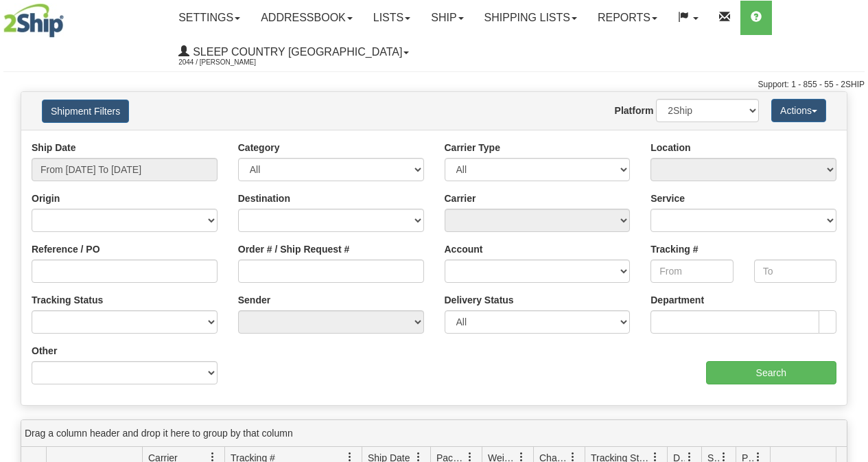 The width and height of the screenshot is (868, 462). What do you see at coordinates (795, 271) in the screenshot?
I see `input: To` at bounding box center [795, 271].